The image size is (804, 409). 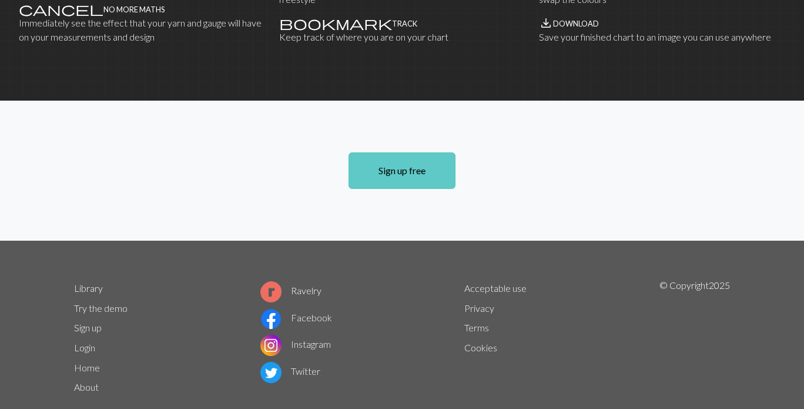 What do you see at coordinates (296, 343) in the screenshot?
I see `a: Instagram` at bounding box center [296, 343].